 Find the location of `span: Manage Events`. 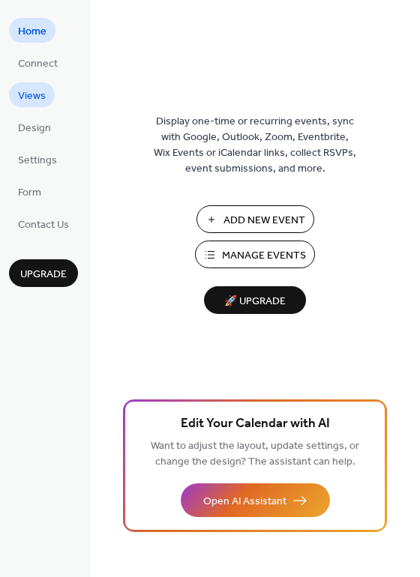

span: Manage Events is located at coordinates (264, 256).